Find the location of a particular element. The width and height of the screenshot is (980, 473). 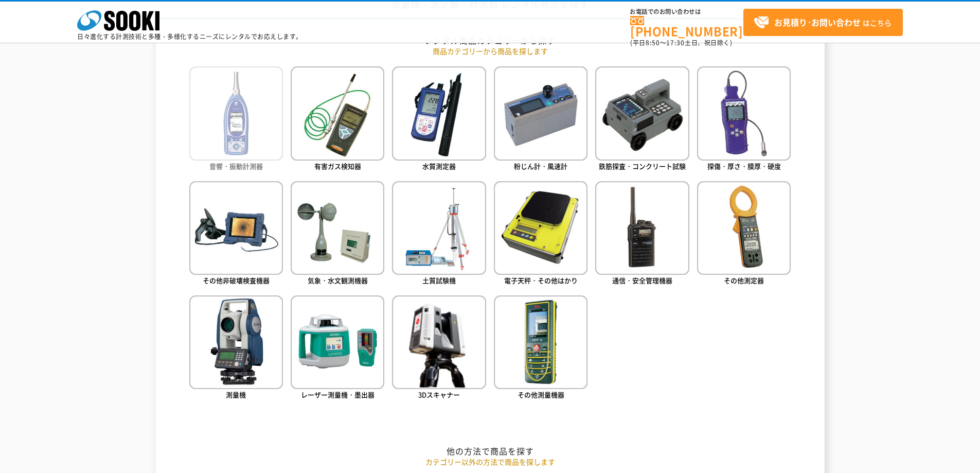

span: レーザー測量機・墨出器 is located at coordinates (337, 395).